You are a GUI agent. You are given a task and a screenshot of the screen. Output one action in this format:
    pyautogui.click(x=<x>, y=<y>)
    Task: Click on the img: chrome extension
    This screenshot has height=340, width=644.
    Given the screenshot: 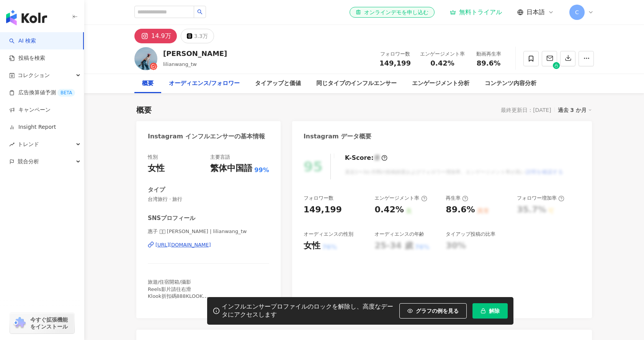 What is the action you would take?
    pyautogui.click(x=20, y=323)
    